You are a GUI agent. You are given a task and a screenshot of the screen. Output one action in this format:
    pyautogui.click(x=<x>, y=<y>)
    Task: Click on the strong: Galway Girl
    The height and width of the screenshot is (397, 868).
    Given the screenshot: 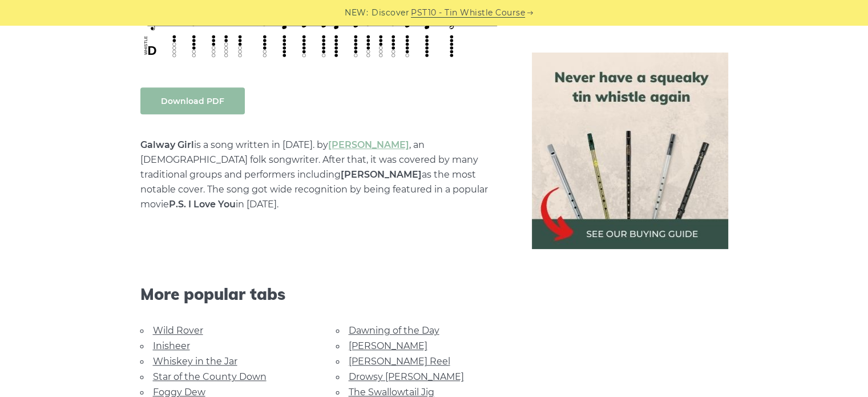 What is the action you would take?
    pyautogui.click(x=167, y=145)
    